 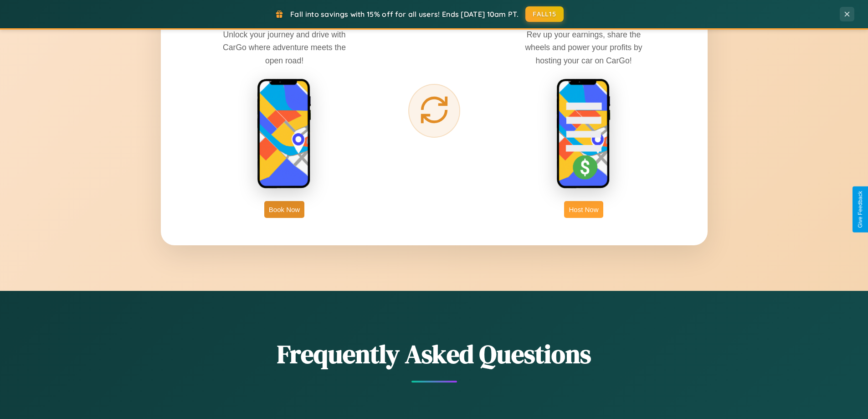 I want to click on button: Host Now, so click(x=583, y=210).